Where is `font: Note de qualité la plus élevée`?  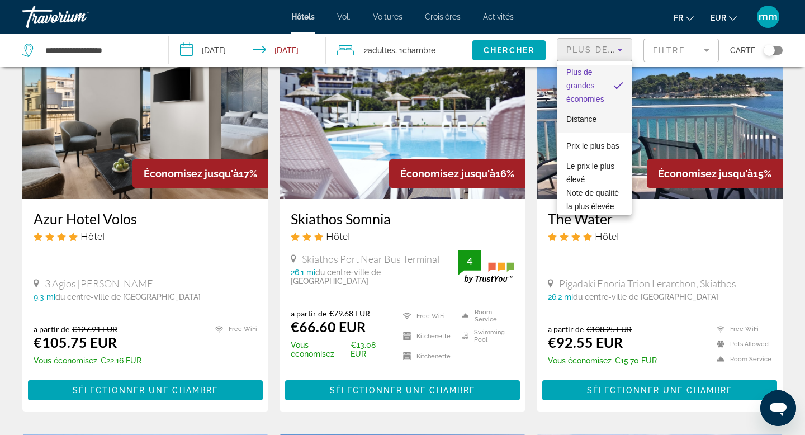
font: Note de qualité la plus élevée is located at coordinates (593, 200).